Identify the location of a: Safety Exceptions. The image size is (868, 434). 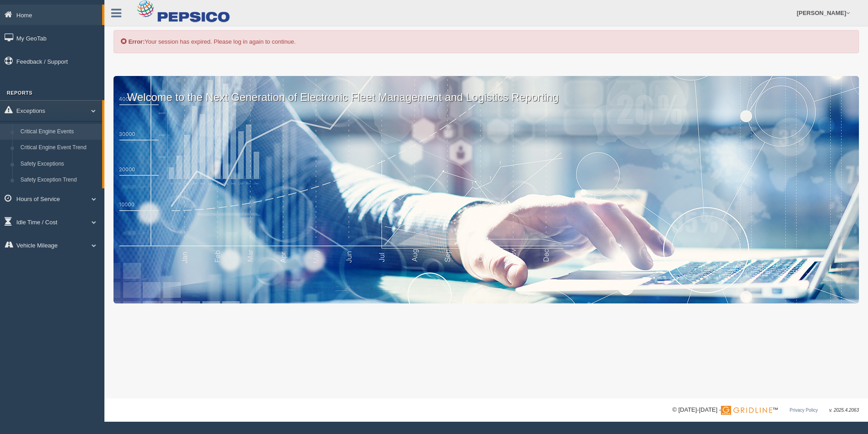
(59, 164).